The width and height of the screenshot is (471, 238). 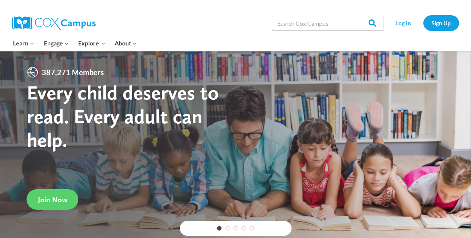 What do you see at coordinates (403, 23) in the screenshot?
I see `a: Log In` at bounding box center [403, 23].